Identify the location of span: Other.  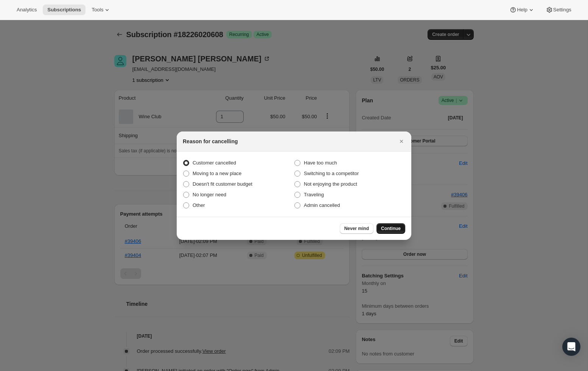
(199, 205).